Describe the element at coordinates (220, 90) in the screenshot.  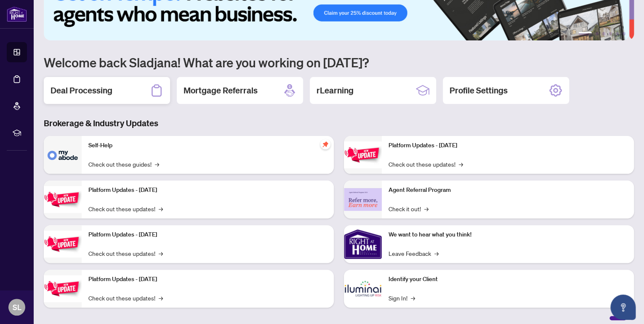
I see `h2: Mortgage Referrals` at that location.